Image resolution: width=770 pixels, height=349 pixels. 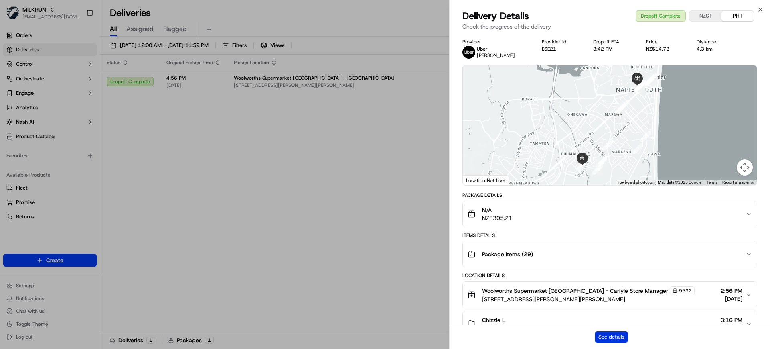 I want to click on div: 15, so click(x=651, y=79).